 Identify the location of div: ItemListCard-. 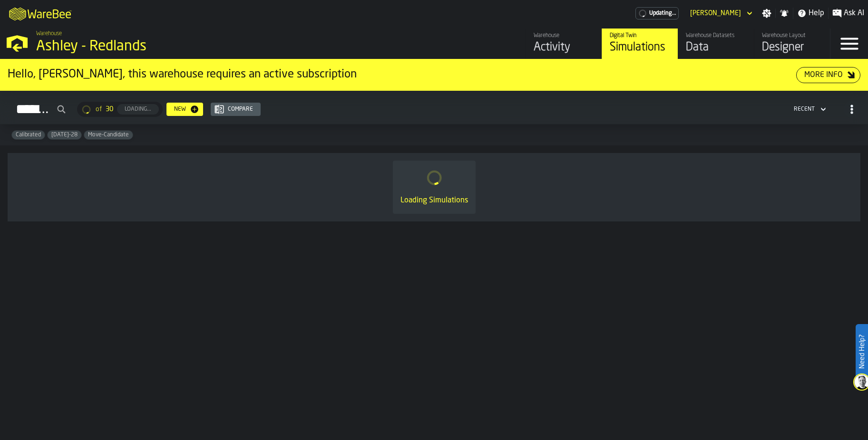
(434, 187).